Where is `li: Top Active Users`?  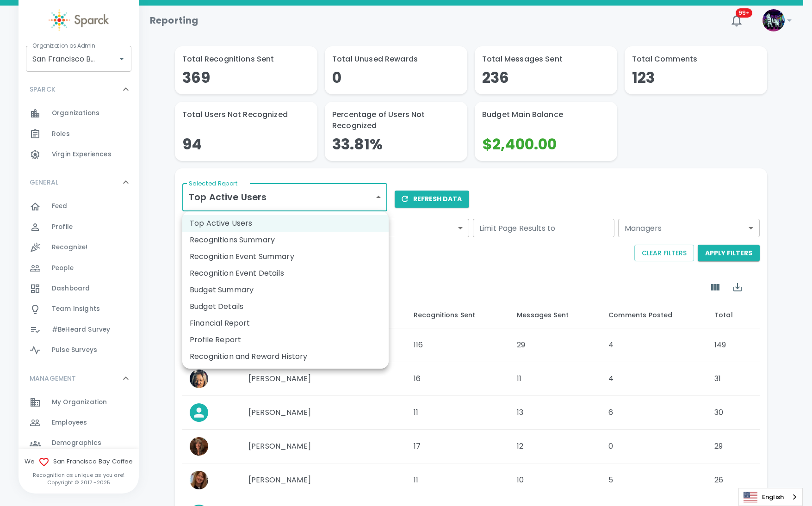 li: Top Active Users is located at coordinates (286, 223).